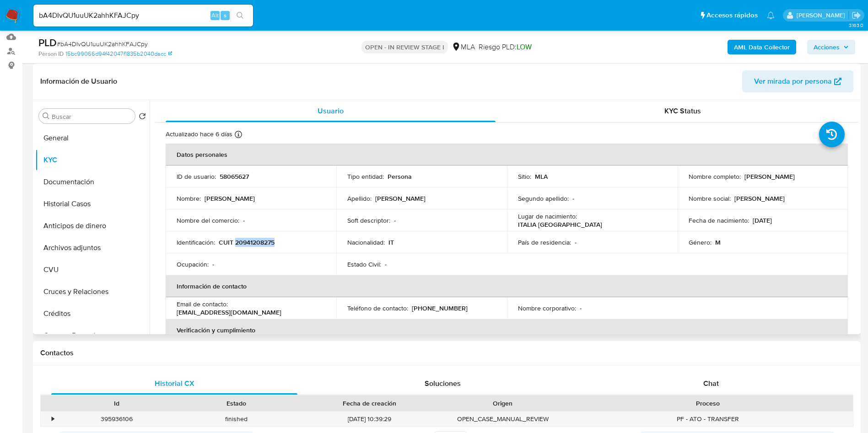 The width and height of the screenshot is (868, 433). I want to click on b: AML Data Collector, so click(762, 47).